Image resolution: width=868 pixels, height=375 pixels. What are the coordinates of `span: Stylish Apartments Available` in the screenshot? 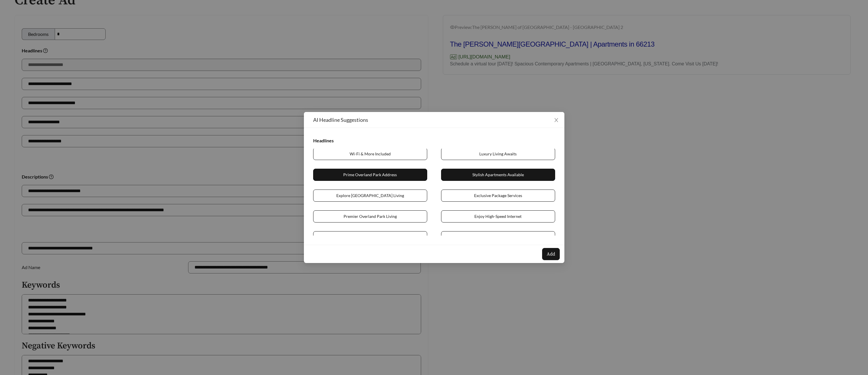 It's located at (498, 175).